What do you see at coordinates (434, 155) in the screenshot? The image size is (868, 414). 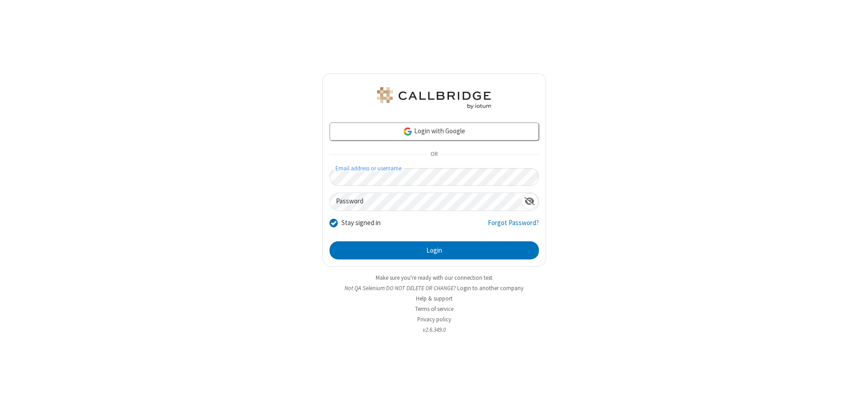 I see `span: OR` at bounding box center [434, 155].